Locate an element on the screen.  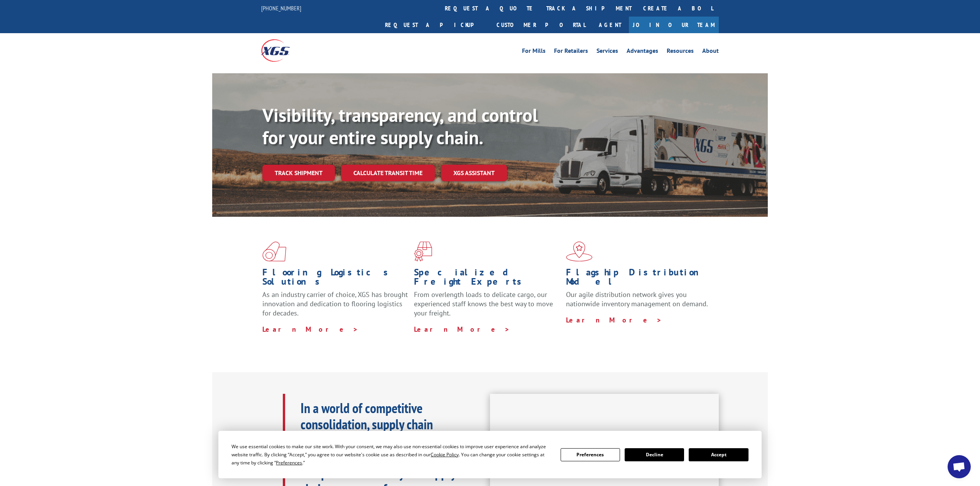
span: Our agile distribution network gives you nationwide inventory management on demand. is located at coordinates (637, 299).